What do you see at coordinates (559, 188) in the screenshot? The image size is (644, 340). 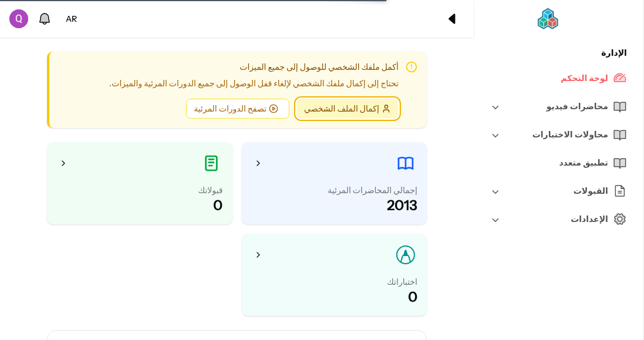 I see `div: scrollable content` at bounding box center [559, 188].